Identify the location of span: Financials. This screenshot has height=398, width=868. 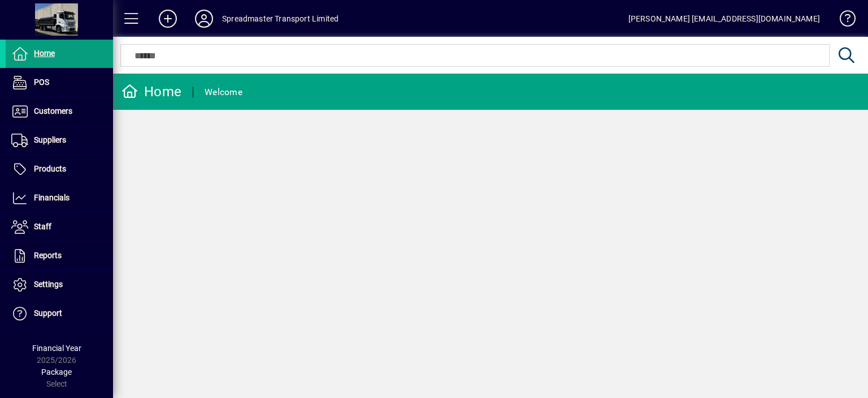
(51, 197).